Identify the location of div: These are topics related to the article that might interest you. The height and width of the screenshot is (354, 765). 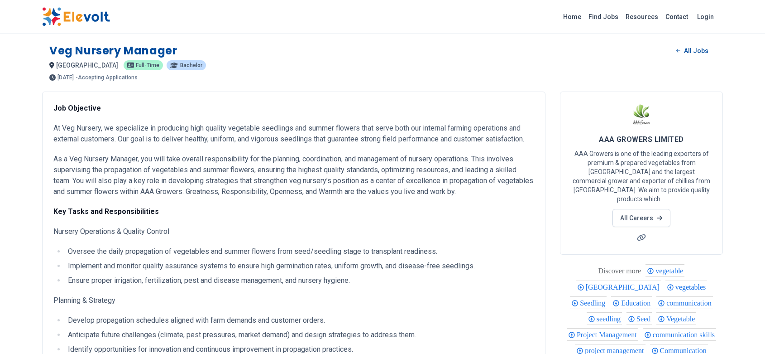
(620, 271).